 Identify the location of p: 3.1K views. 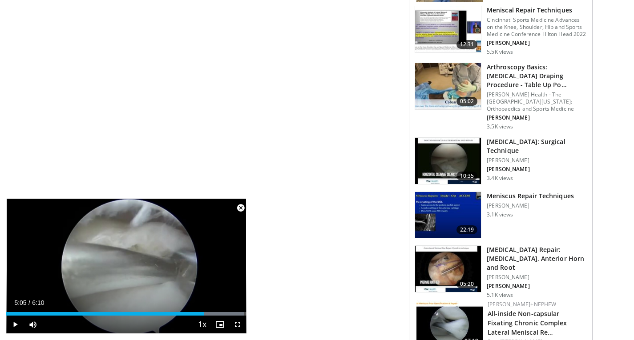
(499, 215).